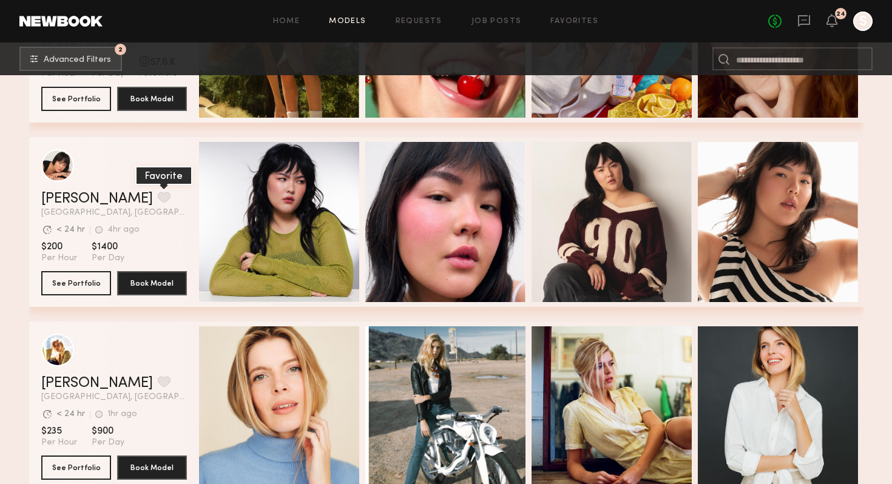 Image resolution: width=892 pixels, height=484 pixels. Describe the element at coordinates (863, 21) in the screenshot. I see `a: S` at that location.